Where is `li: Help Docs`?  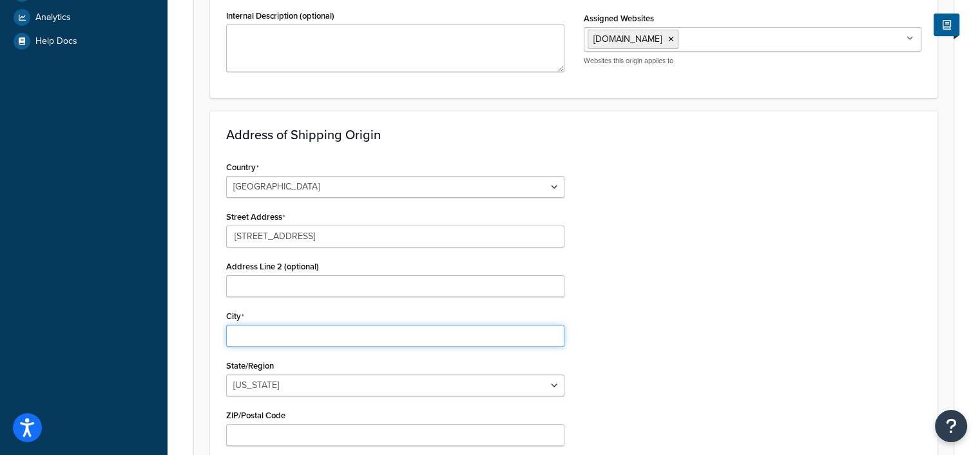
li: Help Docs is located at coordinates (84, 41).